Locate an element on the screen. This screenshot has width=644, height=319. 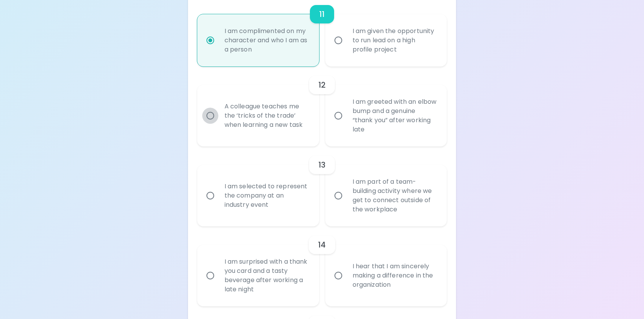
div: I am complimented on my character and who I am as a person is located at coordinates (266, 40).